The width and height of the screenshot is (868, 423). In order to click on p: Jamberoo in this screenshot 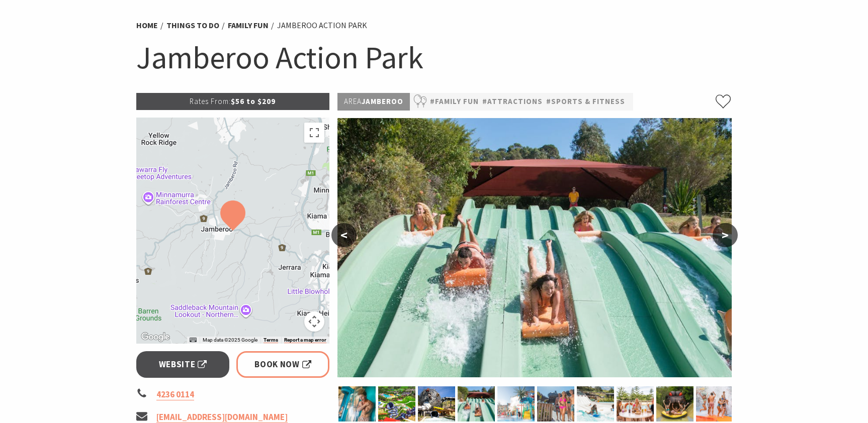, I will do `click(374, 102)`.